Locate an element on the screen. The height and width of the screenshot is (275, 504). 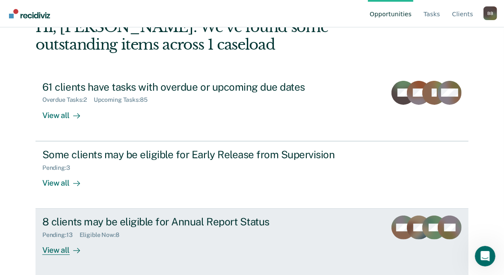
div: Upcoming Tasks : 85 is located at coordinates (124, 100).